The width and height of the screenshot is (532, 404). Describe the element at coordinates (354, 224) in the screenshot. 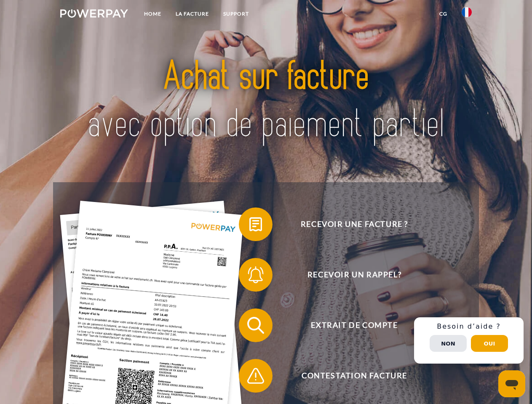

I see `span: Recevoir une facture ?` at that location.